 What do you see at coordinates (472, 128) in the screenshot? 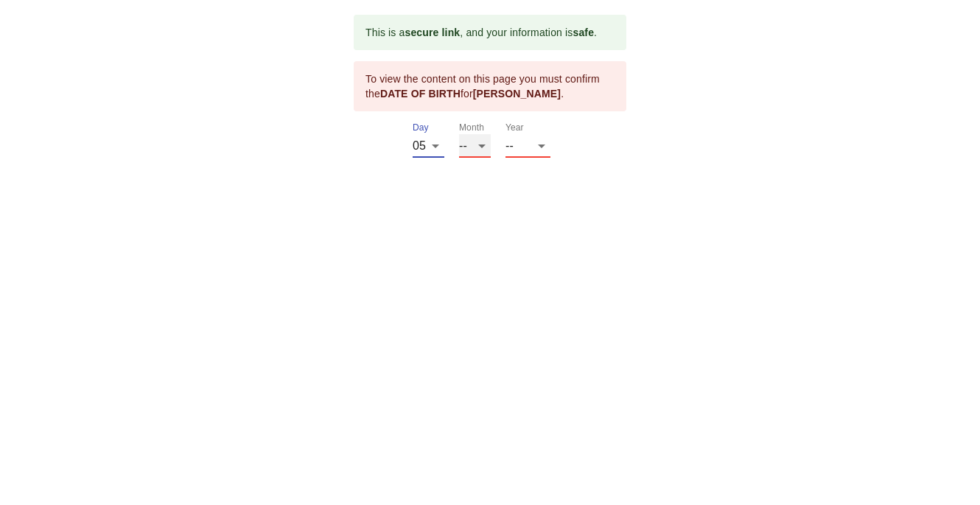
I see `label: Month` at bounding box center [472, 128].